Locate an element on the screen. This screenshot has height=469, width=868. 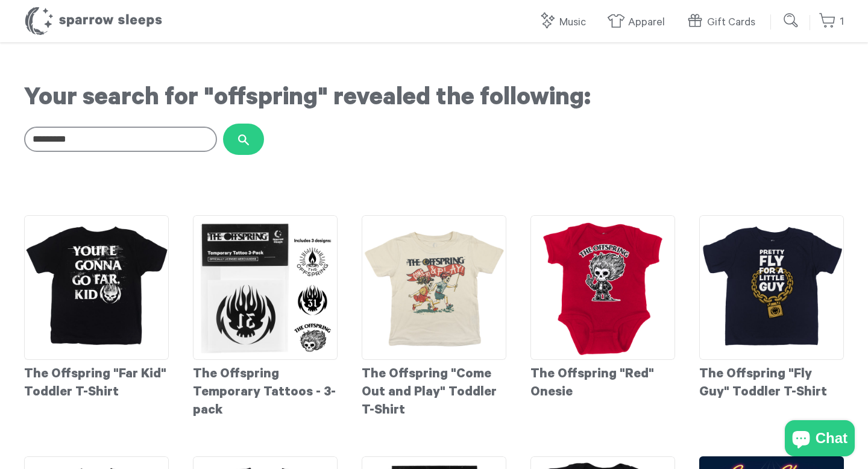
inbox-online-store-chat: Shopify online store chat is located at coordinates (820, 439).